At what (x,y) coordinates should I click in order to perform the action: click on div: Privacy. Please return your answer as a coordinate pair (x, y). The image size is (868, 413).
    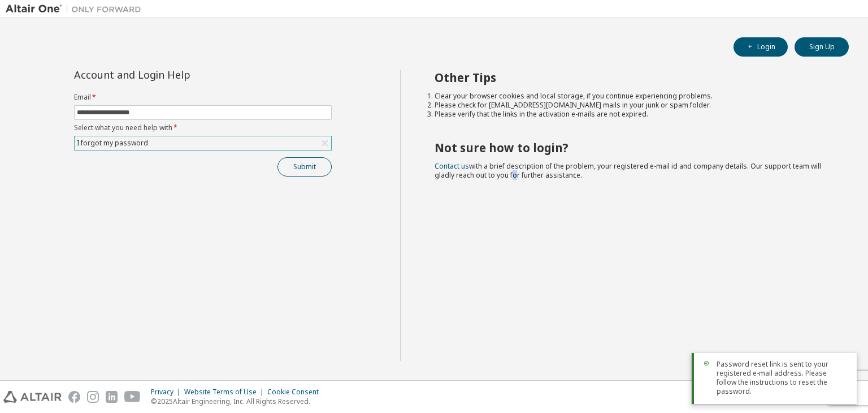
    Looking at the image, I should click on (168, 392).